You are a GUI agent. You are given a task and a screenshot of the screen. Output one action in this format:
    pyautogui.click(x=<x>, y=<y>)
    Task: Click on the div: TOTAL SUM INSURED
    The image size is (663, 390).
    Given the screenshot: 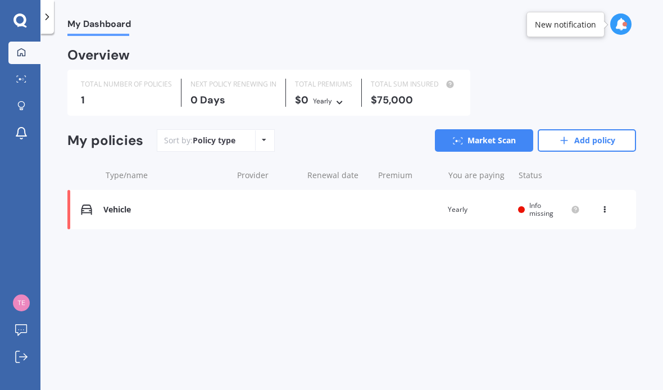 What is the action you would take?
    pyautogui.click(x=414, y=84)
    